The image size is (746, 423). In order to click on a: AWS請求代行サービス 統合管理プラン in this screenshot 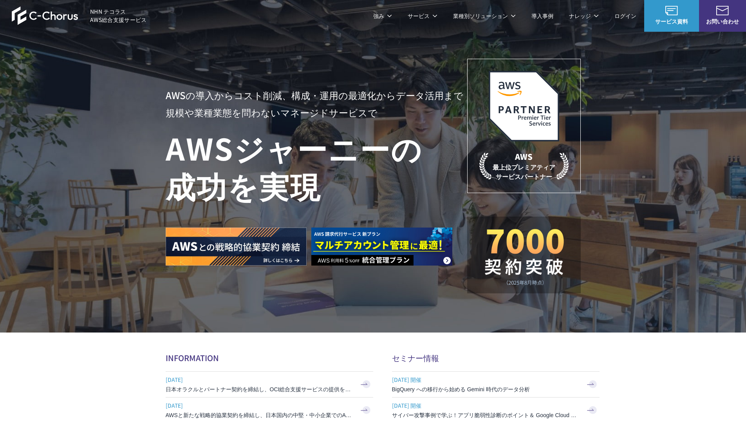, I will do `click(382, 246)`.